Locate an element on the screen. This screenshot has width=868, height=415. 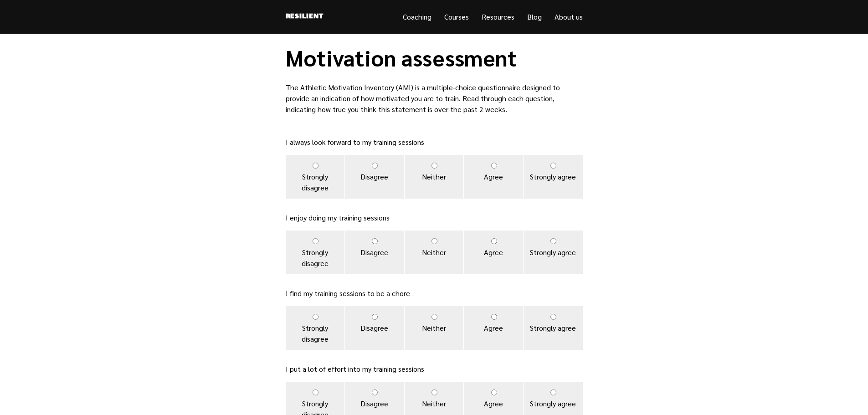
p: I find my training sessions to be a chore is located at coordinates (434, 293).